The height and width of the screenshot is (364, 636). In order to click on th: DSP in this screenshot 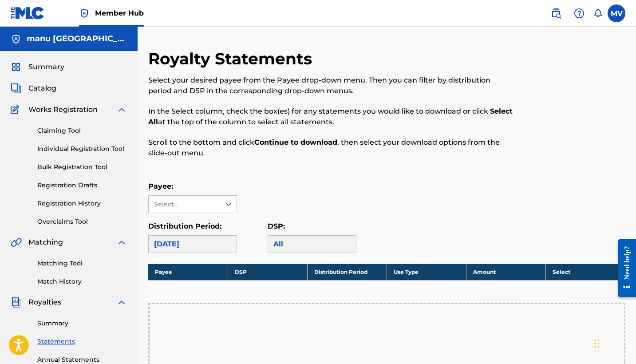, I will do `click(267, 271)`.